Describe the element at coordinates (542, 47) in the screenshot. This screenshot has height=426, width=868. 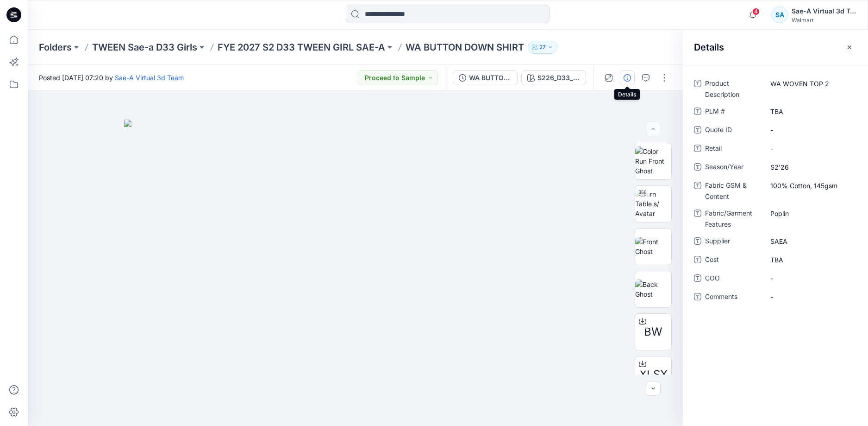
I see `button: 27` at that location.